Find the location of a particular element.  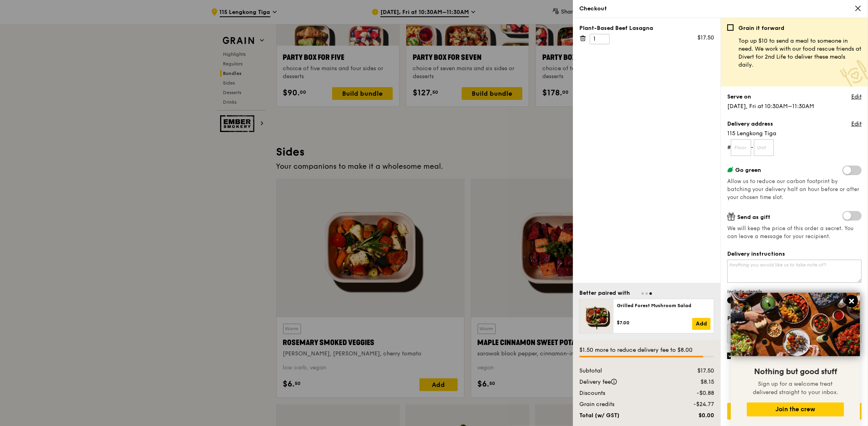

span: Nothing but good stuff is located at coordinates (796, 371).